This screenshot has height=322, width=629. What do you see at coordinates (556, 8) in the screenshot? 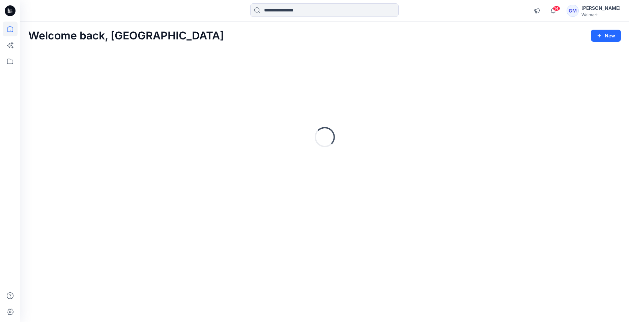
I see `span: 14` at bounding box center [556, 8].